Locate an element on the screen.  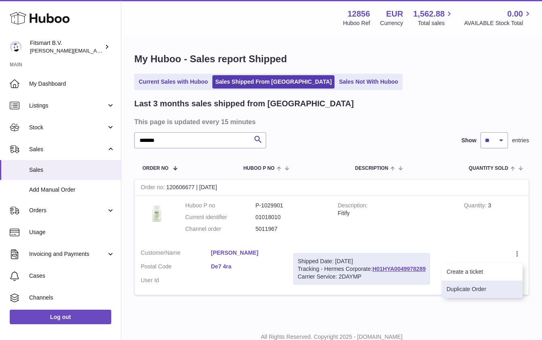
span: AVAILABLE Stock Total is located at coordinates (498, 23).